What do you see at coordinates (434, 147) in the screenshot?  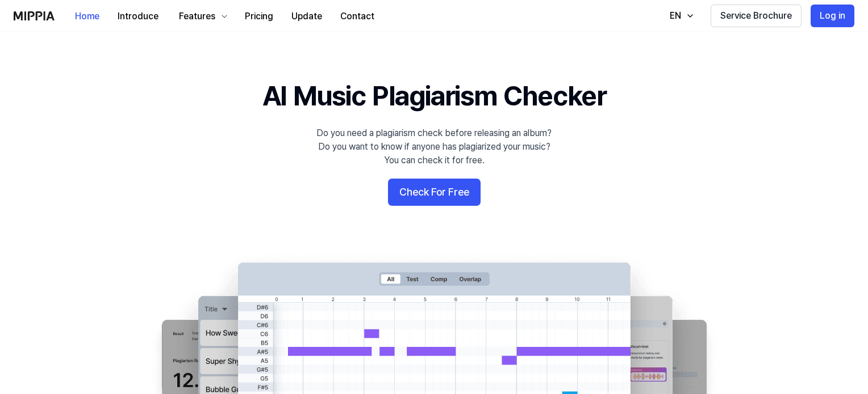 I see `div: Do you need a plagiarism check before releasing an album? Do you want to know if anyone has plagi...` at bounding box center [434, 147].